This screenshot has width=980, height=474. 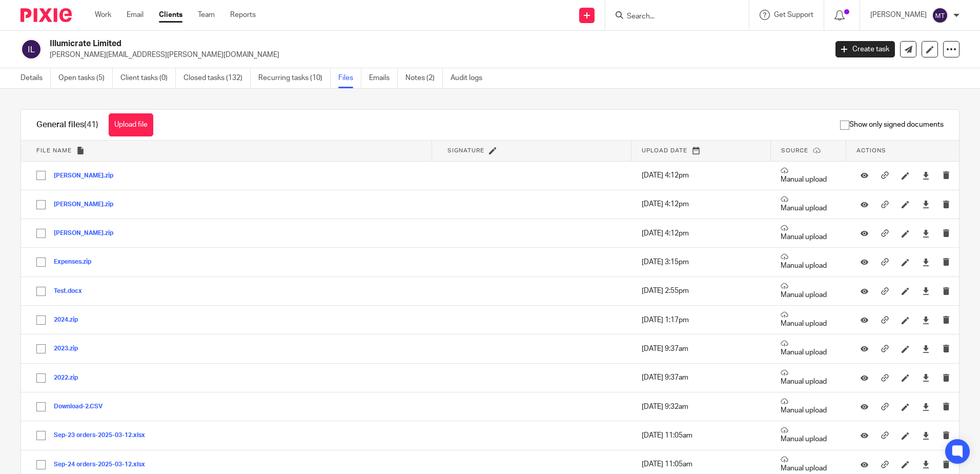 What do you see at coordinates (70, 320) in the screenshot?
I see `button: 2024.zip` at bounding box center [70, 320].